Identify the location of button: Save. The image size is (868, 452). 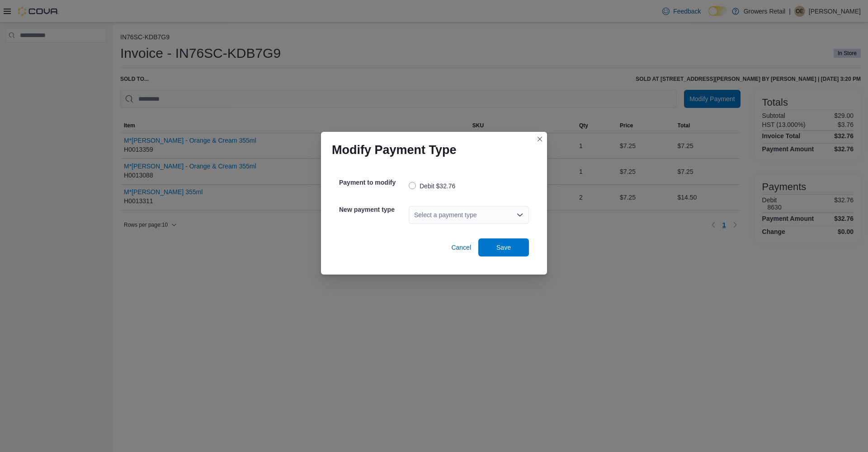
(504, 248).